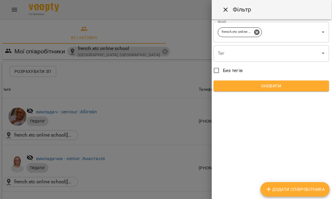 The width and height of the screenshot is (332, 199). I want to click on button: Додати співробітника, so click(295, 189).